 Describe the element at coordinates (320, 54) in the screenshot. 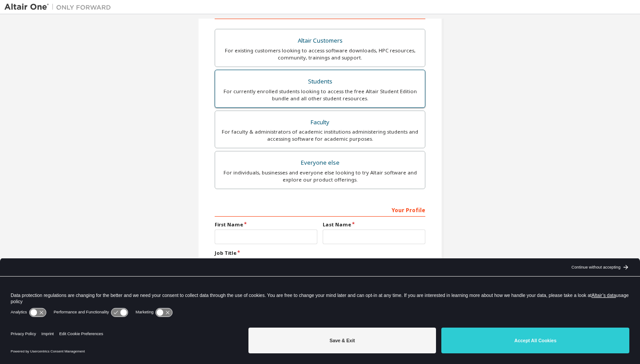

I see `div: For existing customers looking to access software downloads, HPC resources, community, trainings ...` at that location.